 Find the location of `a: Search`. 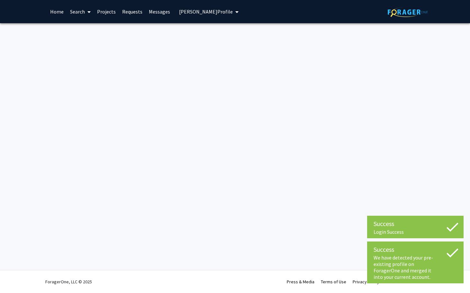

a: Search is located at coordinates (80, 12).